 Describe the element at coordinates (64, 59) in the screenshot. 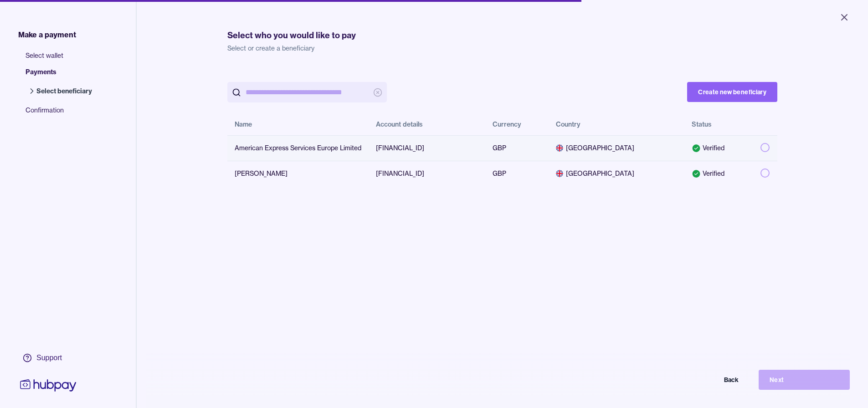

I see `span: Select wallet` at that location.